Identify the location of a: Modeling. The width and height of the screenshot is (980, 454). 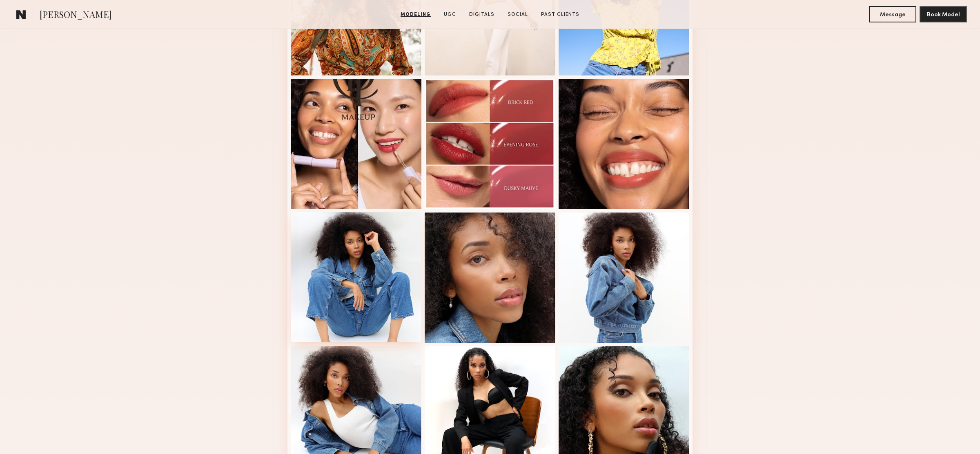
(415, 14).